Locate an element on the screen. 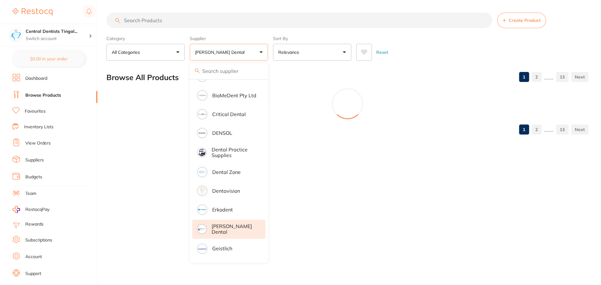 The image size is (601, 285). a: Inventory Lists is located at coordinates (39, 127).